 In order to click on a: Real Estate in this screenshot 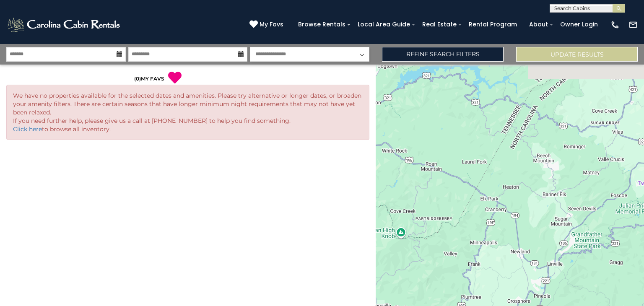, I will do `click(439, 24)`.